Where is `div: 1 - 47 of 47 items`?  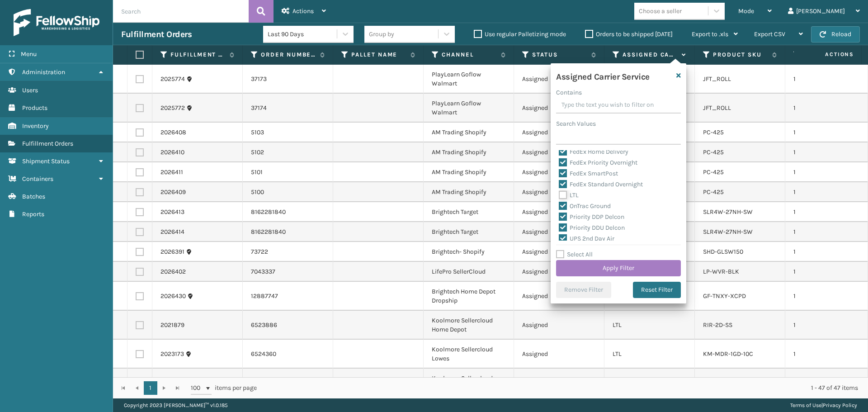
div: 1 - 47 of 47 items is located at coordinates (564, 388).